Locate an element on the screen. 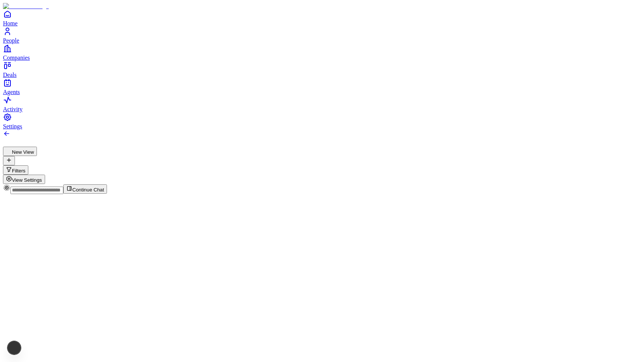 This screenshot has width=644, height=362. div: Open natural language filter is located at coordinates (322, 170).